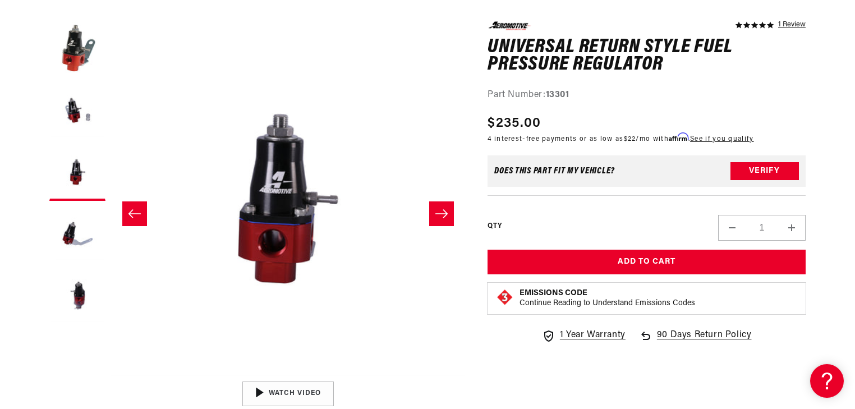  I want to click on p: Continue Reading to Understand Emissions Codes, so click(607, 303).